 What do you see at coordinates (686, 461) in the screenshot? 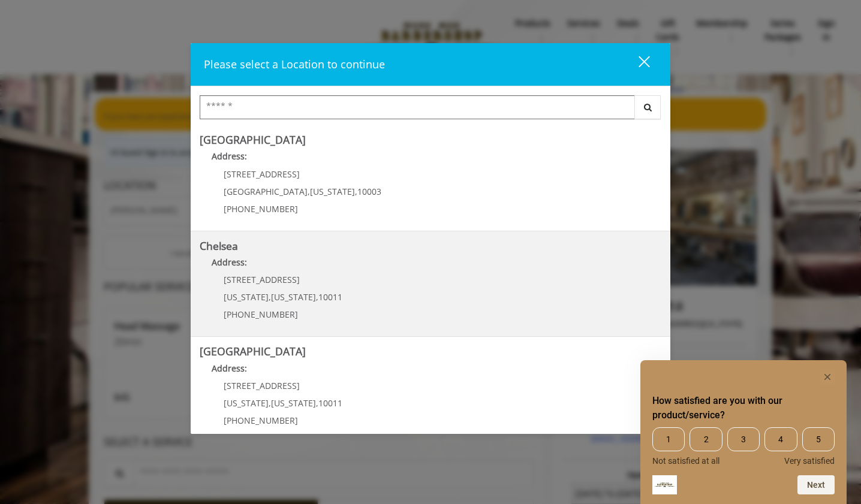
I see `span: Not satisfied at all` at bounding box center [686, 461].